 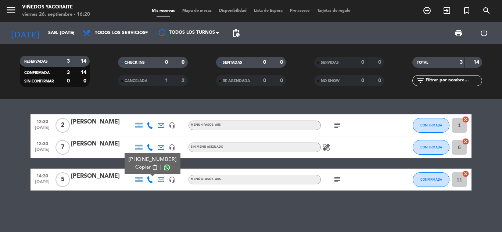 What do you see at coordinates (11, 10) in the screenshot?
I see `i: menu` at bounding box center [11, 10].